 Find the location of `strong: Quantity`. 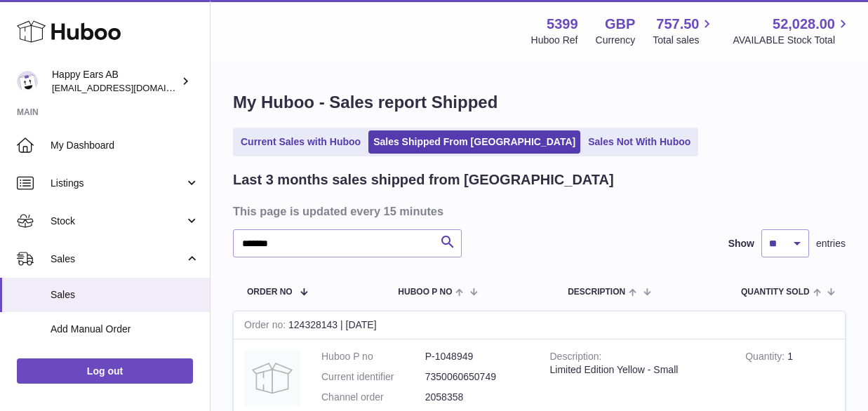

strong: Quantity is located at coordinates (766, 357).